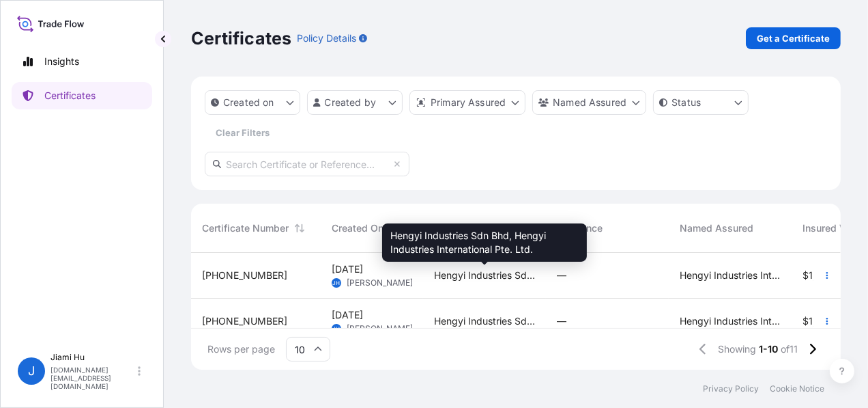 The image size is (868, 408). Describe the element at coordinates (243, 133) in the screenshot. I see `p: Clear Filters` at that location.